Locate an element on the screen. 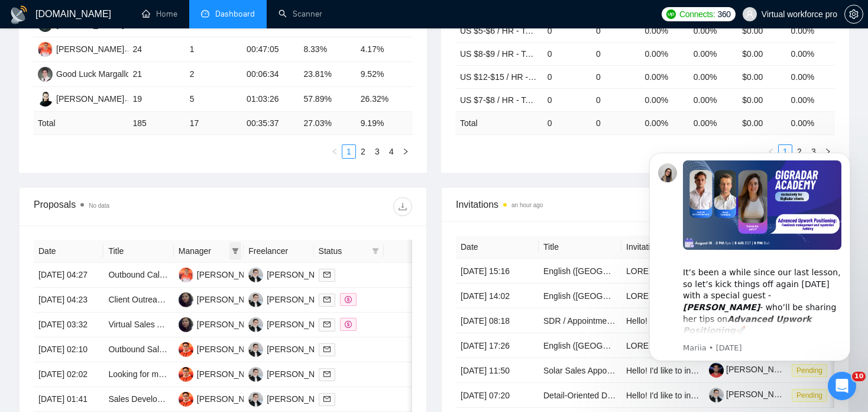  img: logo is located at coordinates (19, 15).